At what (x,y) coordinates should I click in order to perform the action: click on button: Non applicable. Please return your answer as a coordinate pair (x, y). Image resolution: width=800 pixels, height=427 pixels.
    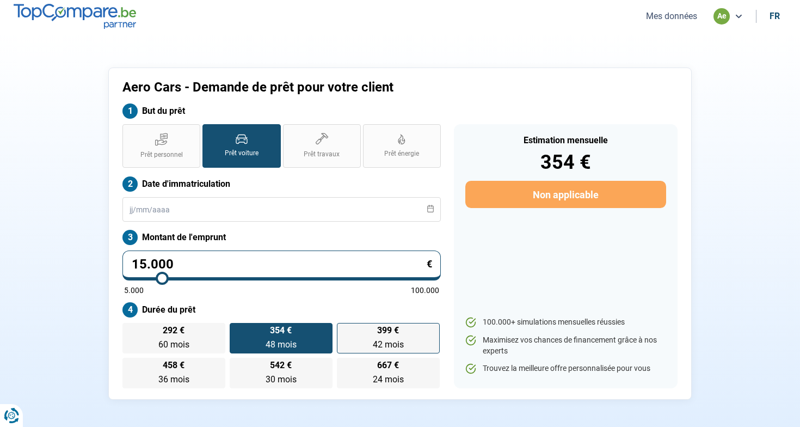
    Looking at the image, I should click on (566, 194).